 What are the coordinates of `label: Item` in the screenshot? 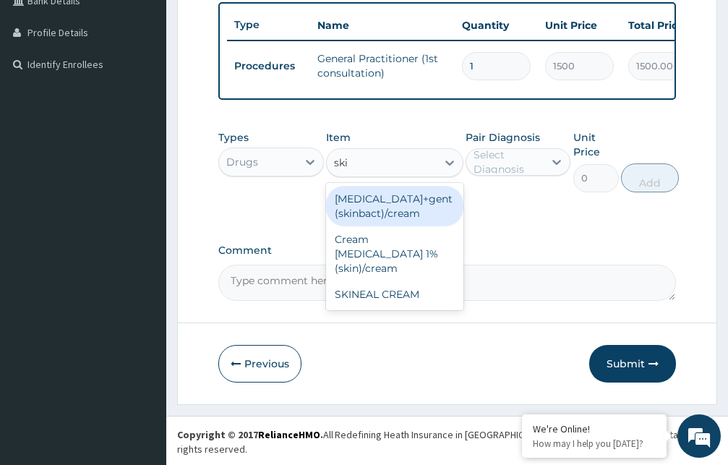 It's located at (338, 137).